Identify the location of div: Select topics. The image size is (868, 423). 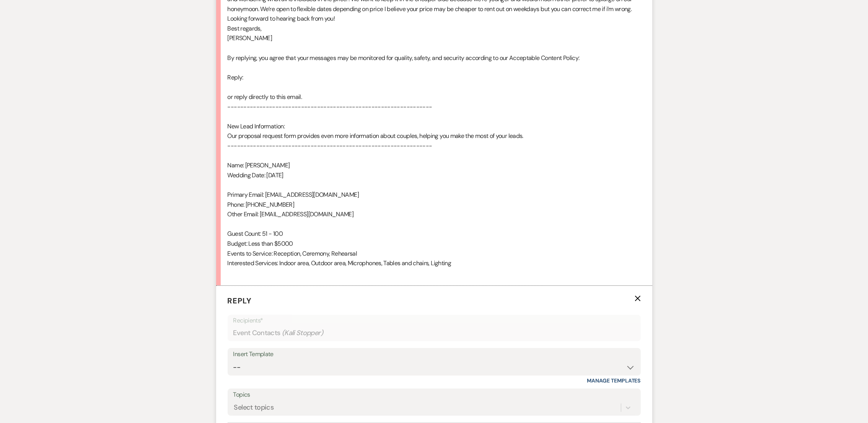
(254, 407).